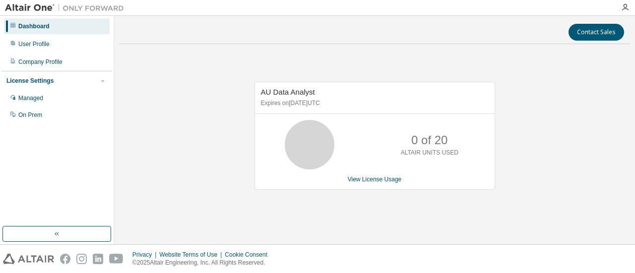 This screenshot has width=635, height=273. What do you see at coordinates (192, 255) in the screenshot?
I see `div: Website Terms of Use` at bounding box center [192, 255].